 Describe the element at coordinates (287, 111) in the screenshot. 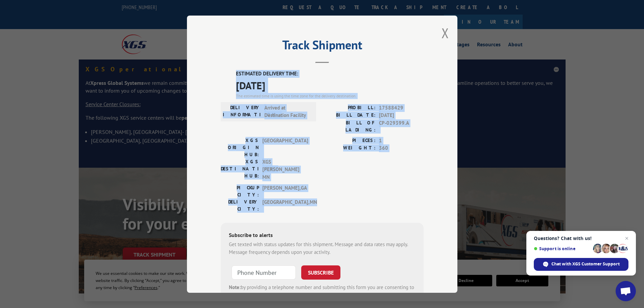

I see `span: Arrived at Destination Facility` at that location.